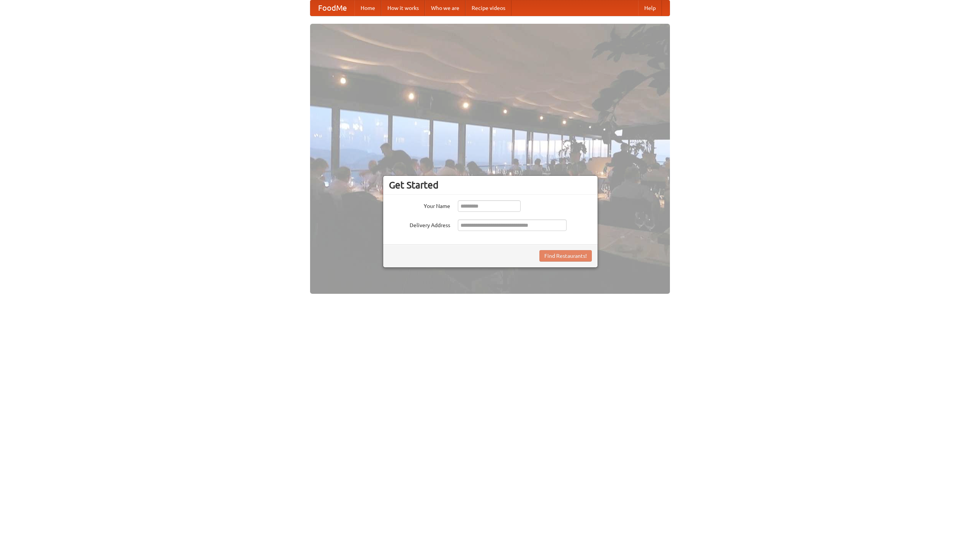  Describe the element at coordinates (650, 8) in the screenshot. I see `a: Help` at that location.